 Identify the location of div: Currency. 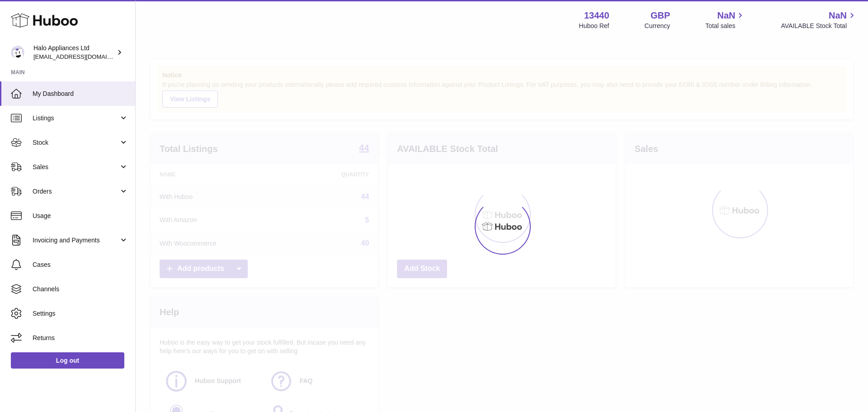
(658, 26).